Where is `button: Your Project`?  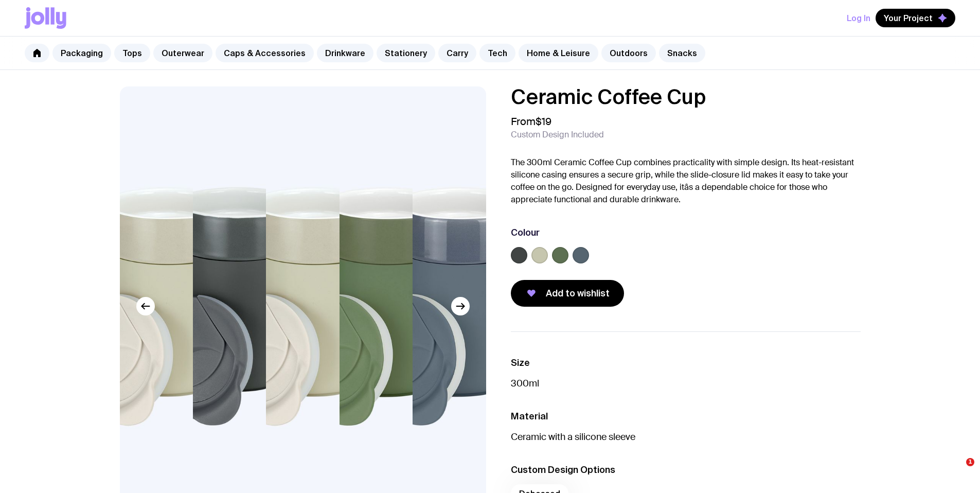
button: Your Project is located at coordinates (915, 18).